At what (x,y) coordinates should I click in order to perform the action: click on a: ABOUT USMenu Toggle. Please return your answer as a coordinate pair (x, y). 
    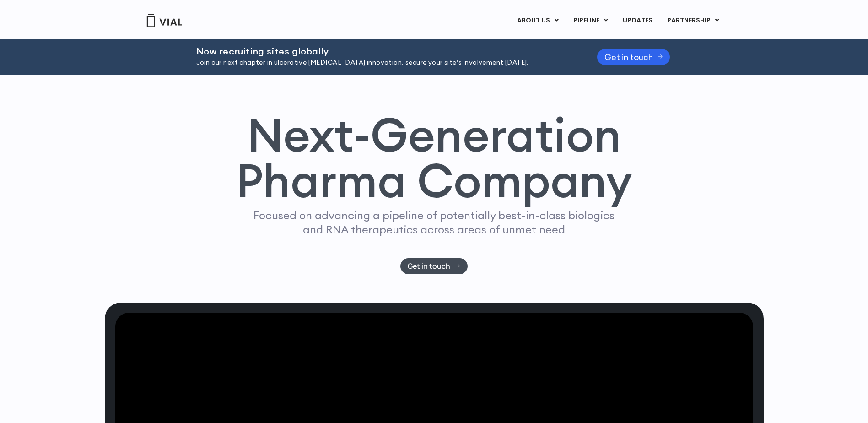
    Looking at the image, I should click on (538, 20).